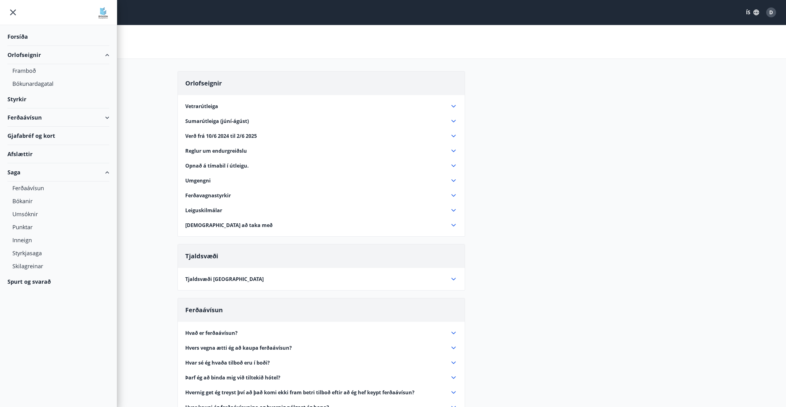 This screenshot has height=407, width=786. Describe the element at coordinates (58, 136) in the screenshot. I see `div: Gjafabréf og kort` at that location.